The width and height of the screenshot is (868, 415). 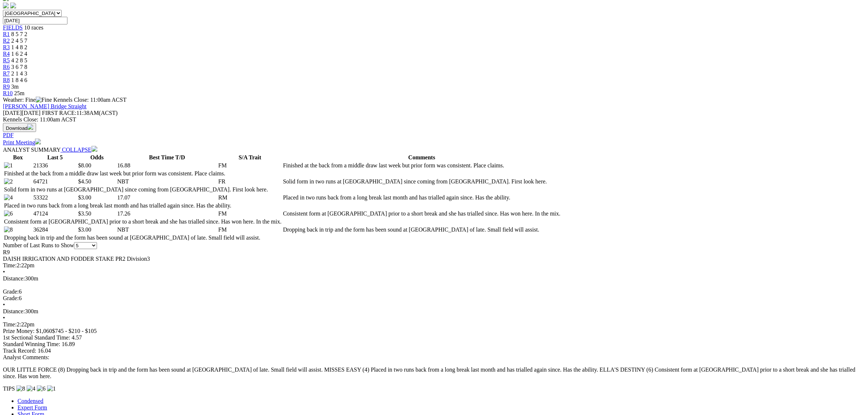 What do you see at coordinates (6, 60) in the screenshot?
I see `span: R5` at bounding box center [6, 60].